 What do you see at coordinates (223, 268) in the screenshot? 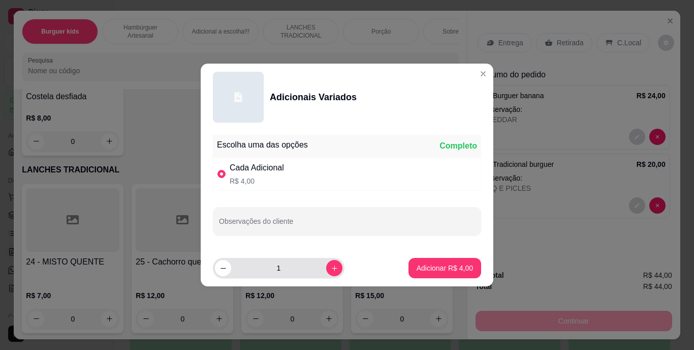
I see `button: decrease-product-quantity` at bounding box center [223, 268].